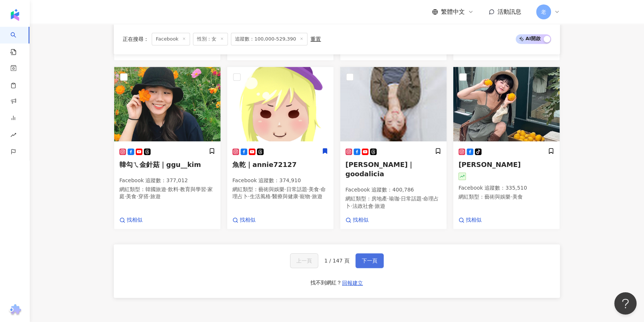 Image resolution: width=644 pixels, height=322 pixels. I want to click on span: 魚乾｜annie72127, so click(264, 164).